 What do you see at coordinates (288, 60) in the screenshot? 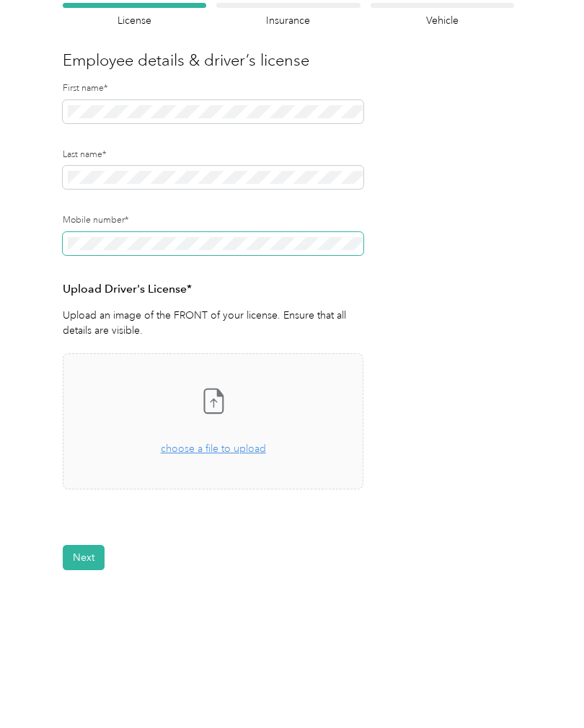
I see `h3: Employee details & driver’s license` at bounding box center [288, 60].